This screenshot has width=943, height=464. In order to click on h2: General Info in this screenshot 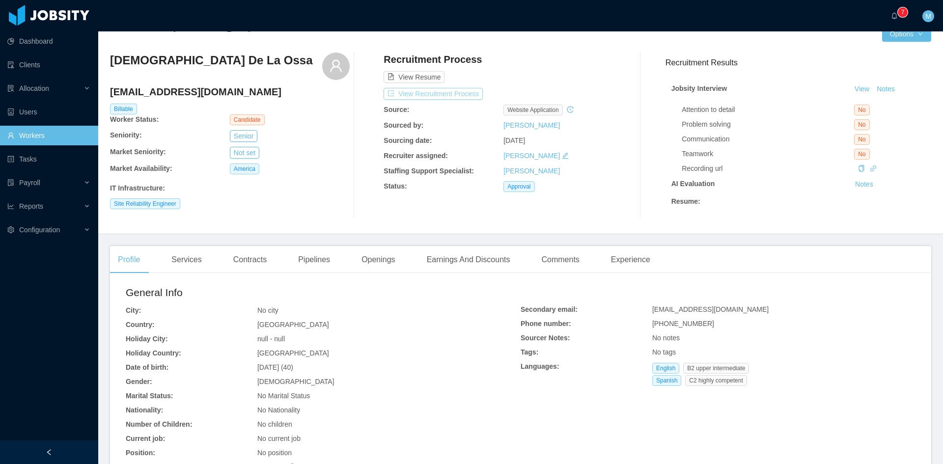, I will do `click(323, 293)`.